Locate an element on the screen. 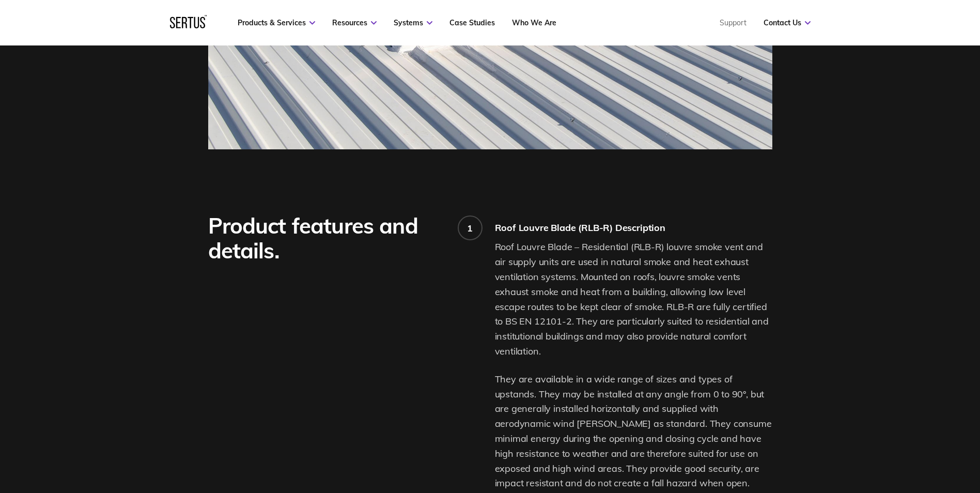 The width and height of the screenshot is (980, 493). p: They are available in a wide range of sizes and types of upstands. They may be installed at any a... is located at coordinates (634, 431).